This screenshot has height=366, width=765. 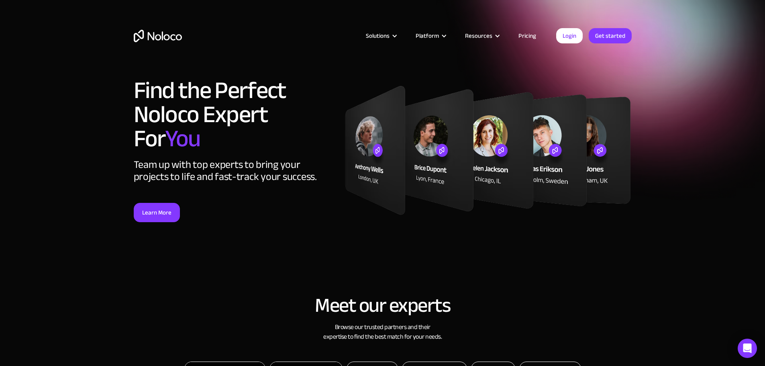 I want to click on h2: Meet our experts, so click(x=383, y=305).